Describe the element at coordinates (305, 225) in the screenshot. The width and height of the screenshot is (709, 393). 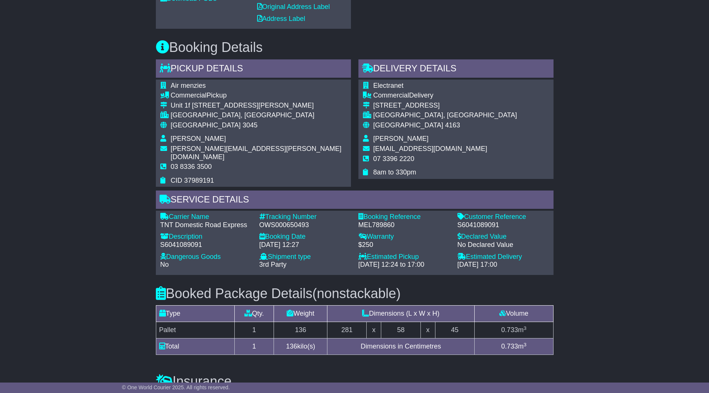
I see `div: OWS000650493` at that location.